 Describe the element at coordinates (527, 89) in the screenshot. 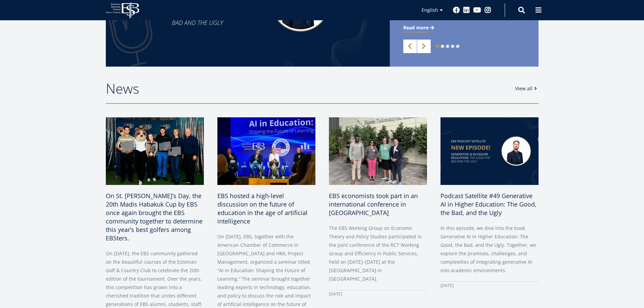

I see `a: View all` at that location.